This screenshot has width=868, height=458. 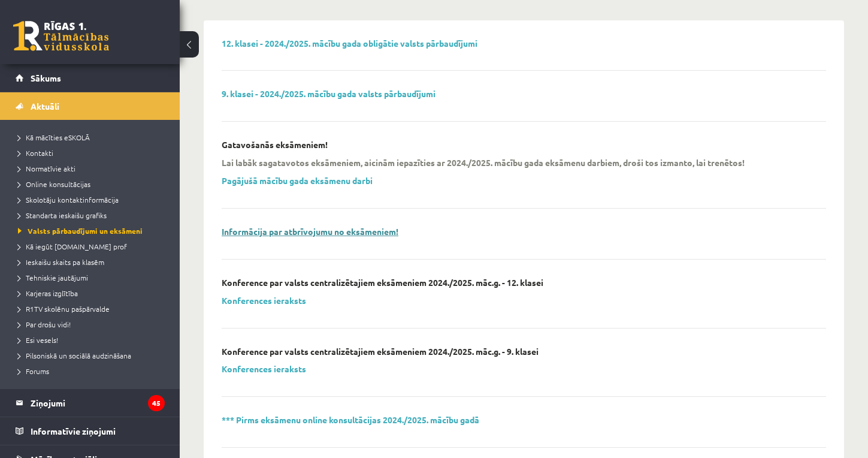 I want to click on i: 45, so click(x=156, y=403).